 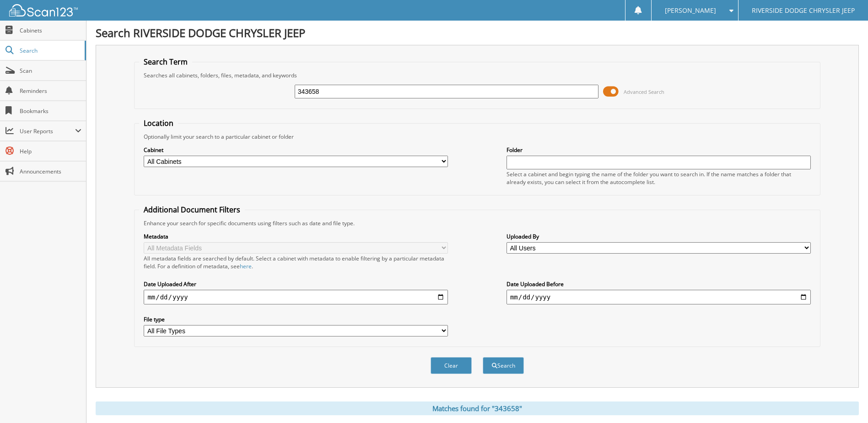 I want to click on div: Select a cabinet and begin typing the name of the folder you want to search in. If the name match..., so click(x=658, y=178).